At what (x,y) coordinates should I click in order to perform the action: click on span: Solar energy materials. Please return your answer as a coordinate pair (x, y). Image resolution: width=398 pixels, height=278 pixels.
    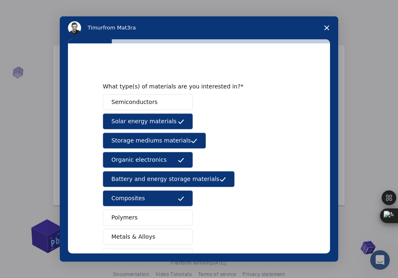
    Looking at the image, I should click on (144, 121).